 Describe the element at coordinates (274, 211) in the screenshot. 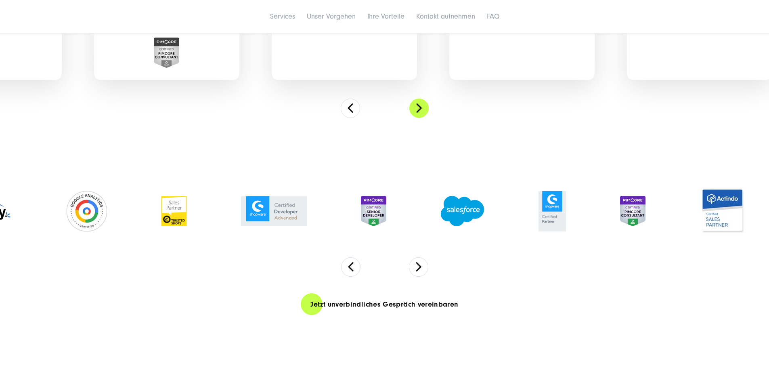

I see `img: shopware-zertifizierter advanced entwickler - Full Service B2B E-commerce Agentur SUNZINET` at that location.